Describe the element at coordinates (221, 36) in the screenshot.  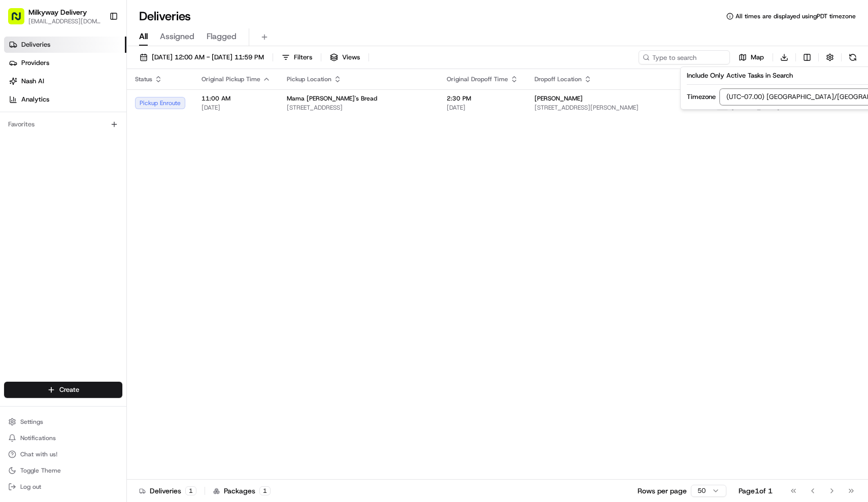
I see `span: Flagged` at that location.